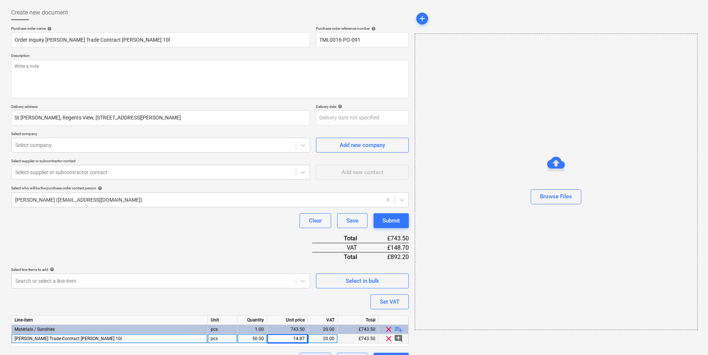 The height and width of the screenshot is (355, 708). What do you see at coordinates (161, 134) in the screenshot?
I see `p: Select company` at bounding box center [161, 134].